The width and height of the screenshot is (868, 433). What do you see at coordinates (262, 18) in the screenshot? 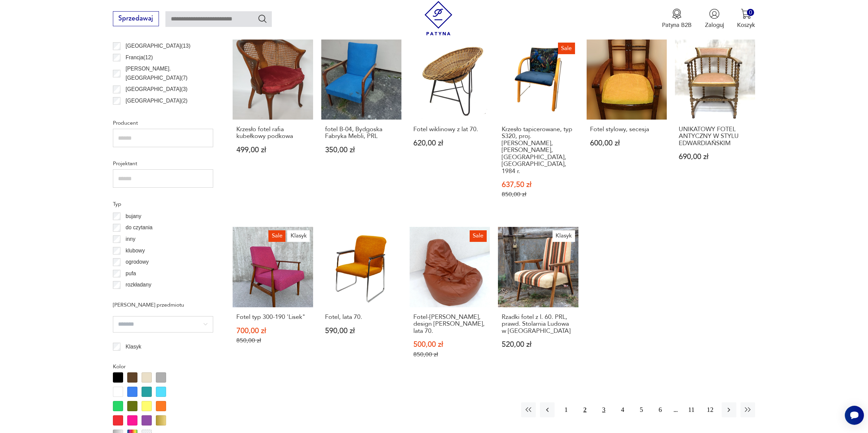
I see `button: Szukaj` at bounding box center [262, 18].